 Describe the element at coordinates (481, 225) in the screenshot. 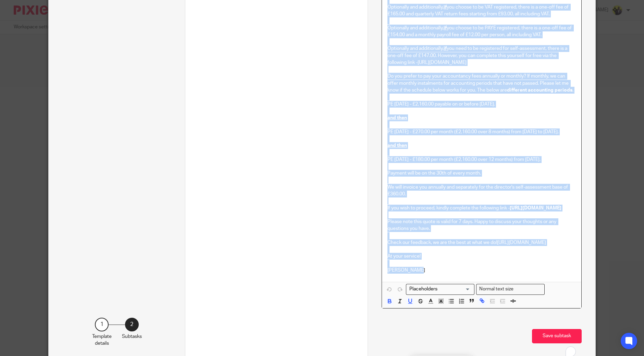

I see `p: Please note this quote is valid for 7 days. Happy to discuss your thoughts or any questions you h...` at that location.